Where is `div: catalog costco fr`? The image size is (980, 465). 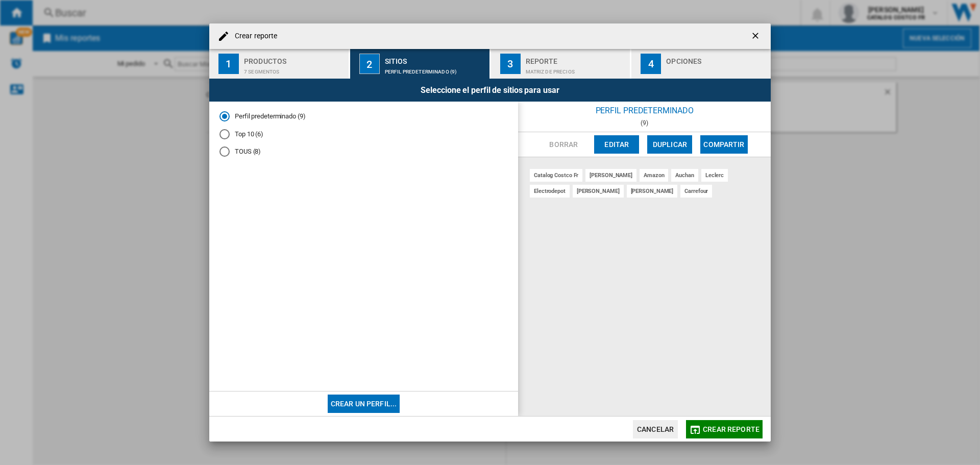
div: catalog costco fr is located at coordinates (555, 175).